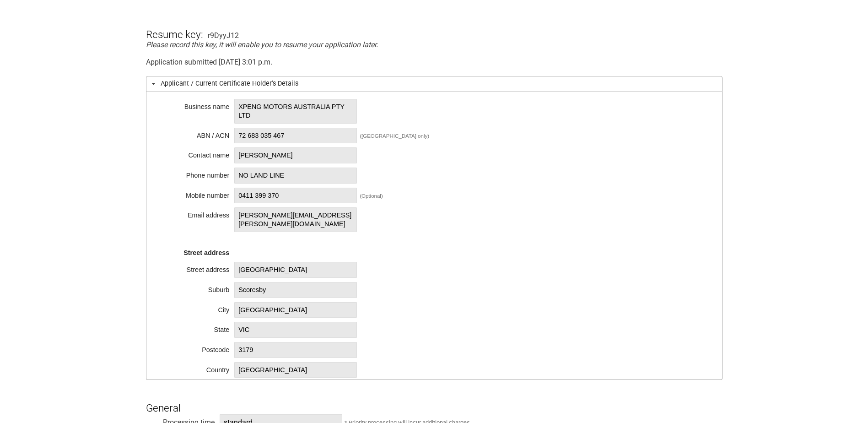 The image size is (868, 423). Describe the element at coordinates (195, 213) in the screenshot. I see `div: Email address` at that location.